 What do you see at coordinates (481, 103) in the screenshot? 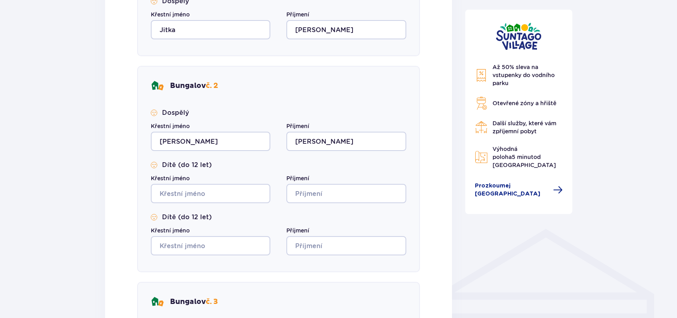
I see `img: Grill Icon` at bounding box center [481, 103].